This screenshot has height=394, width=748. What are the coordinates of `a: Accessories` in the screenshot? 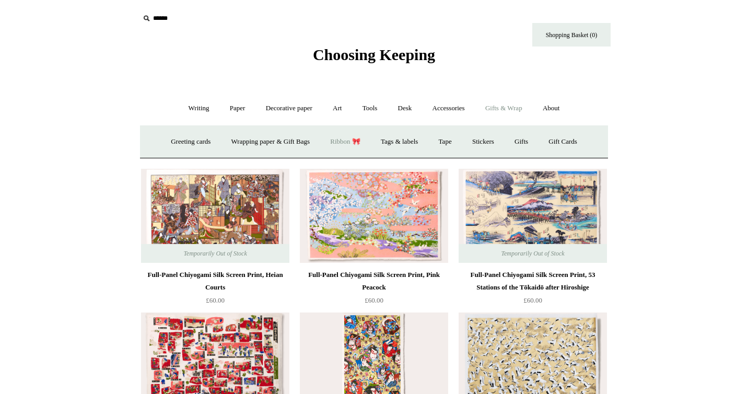 It's located at (449, 108).